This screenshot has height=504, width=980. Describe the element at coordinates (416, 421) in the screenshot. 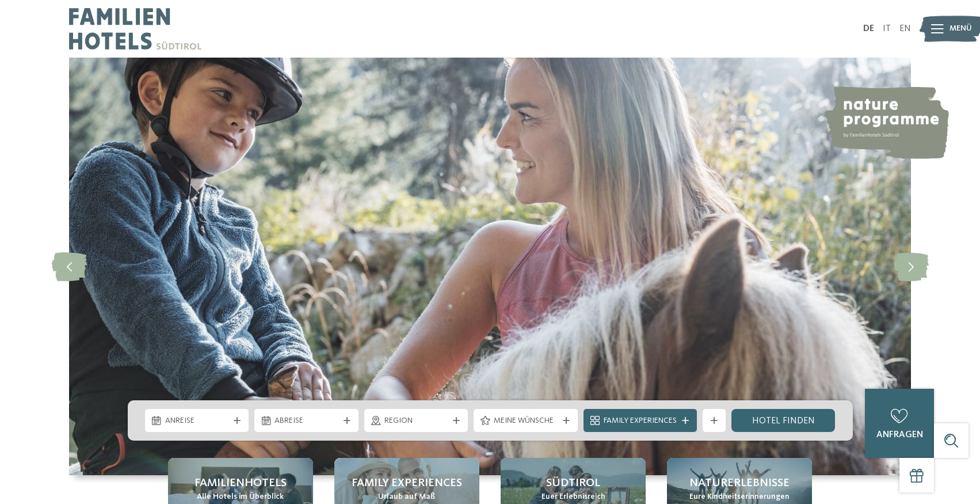

I see `span: Region` at that location.